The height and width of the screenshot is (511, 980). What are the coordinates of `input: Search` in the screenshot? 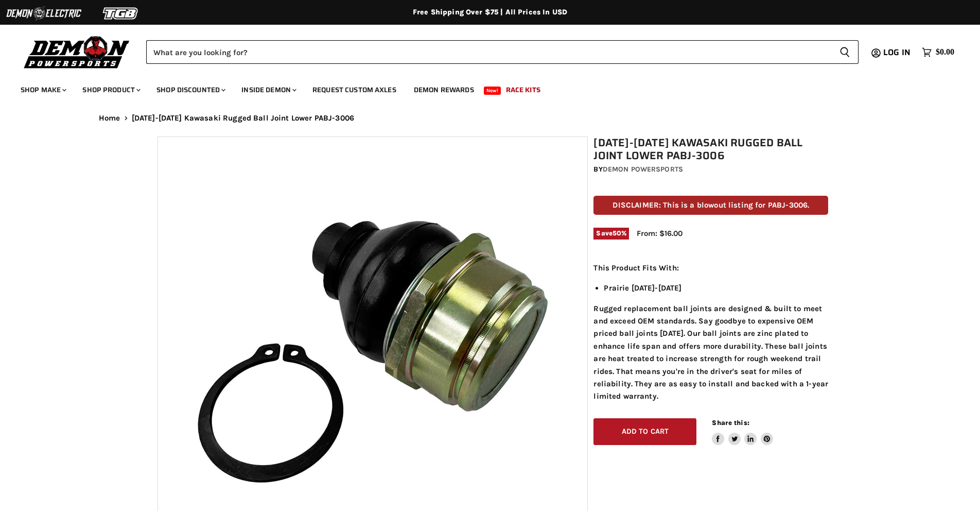 It's located at (488, 52).